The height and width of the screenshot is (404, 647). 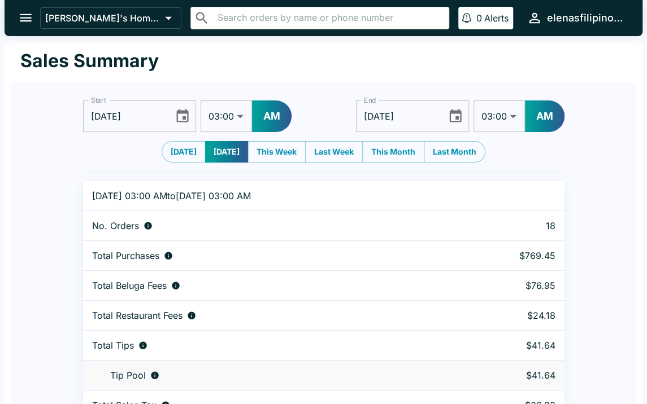 I want to click on p: 0, so click(x=479, y=18).